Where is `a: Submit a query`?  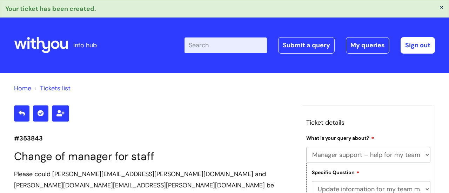 a: Submit a query is located at coordinates (306, 45).